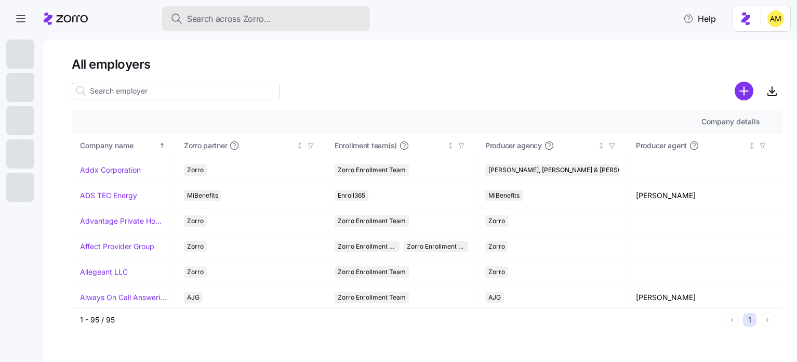  What do you see at coordinates (118, 145) in the screenshot?
I see `div: Company name` at bounding box center [118, 145].